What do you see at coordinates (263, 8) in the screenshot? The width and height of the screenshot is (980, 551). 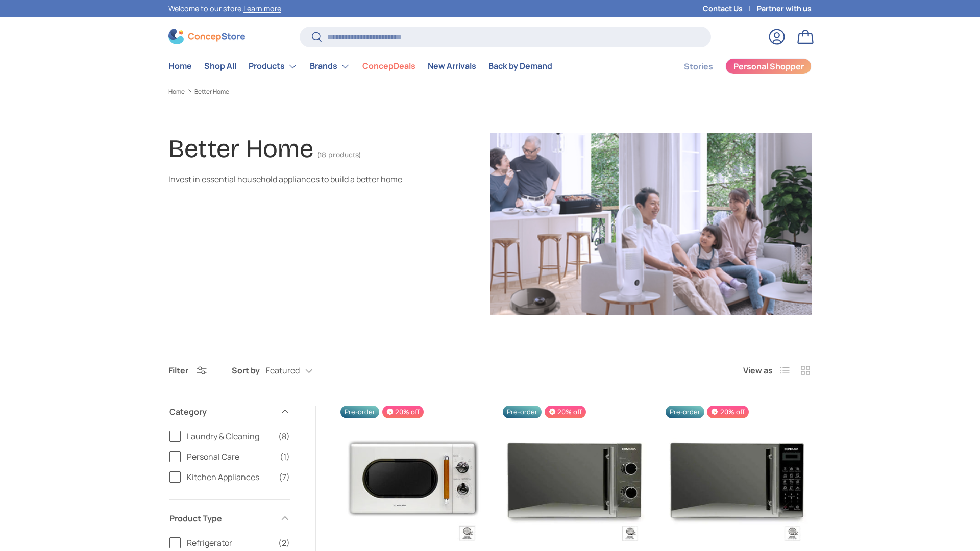 I see `a: Learn more` at bounding box center [263, 8].